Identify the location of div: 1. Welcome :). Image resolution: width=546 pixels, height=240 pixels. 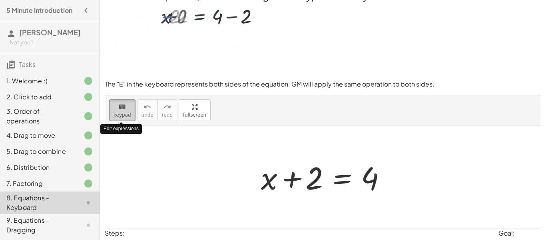
(38, 81).